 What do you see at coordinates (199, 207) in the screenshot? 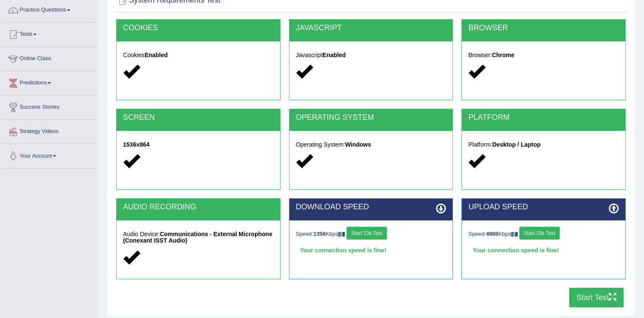
I see `h2: AUDIO RECORDING` at bounding box center [199, 207].